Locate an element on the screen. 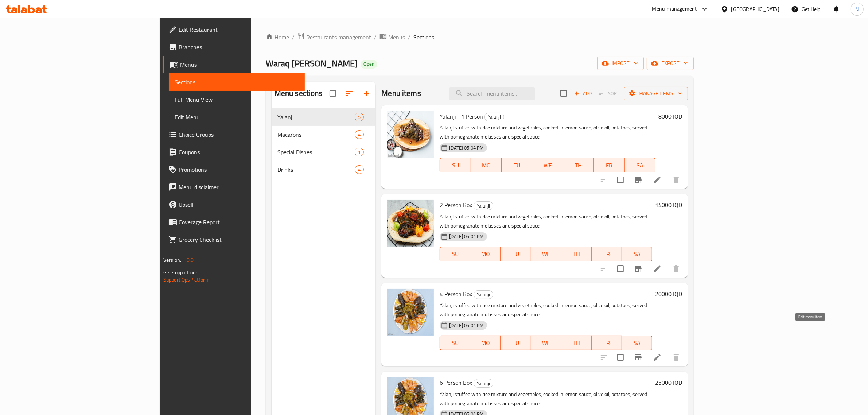 The width and height of the screenshot is (868, 415). a: Coverage Report is located at coordinates (233, 222).